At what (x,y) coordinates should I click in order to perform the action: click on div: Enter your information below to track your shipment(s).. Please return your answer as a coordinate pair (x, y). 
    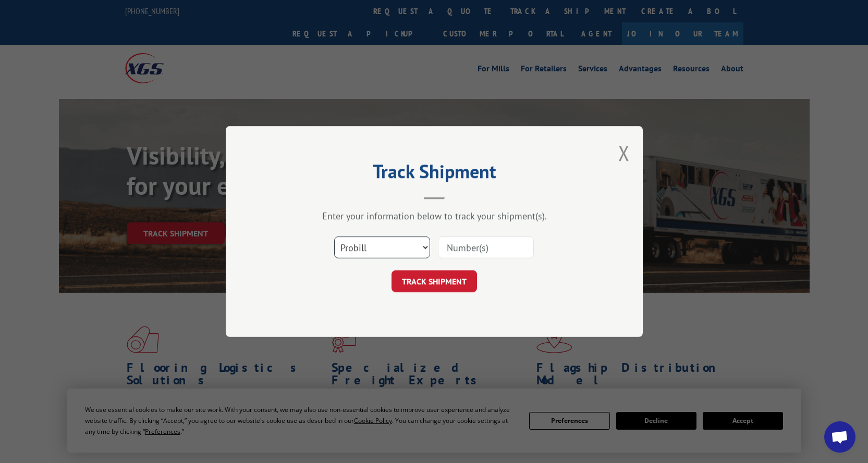
    Looking at the image, I should click on (434, 216).